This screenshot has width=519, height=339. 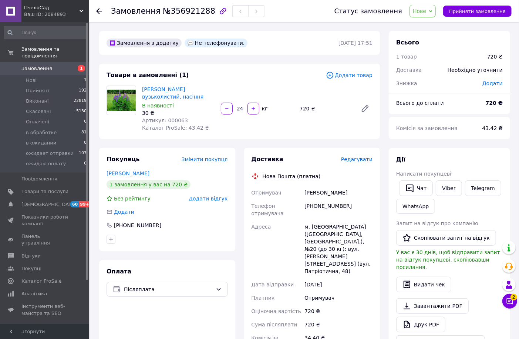 What do you see at coordinates (148, 75) in the screenshot?
I see `span: Товари в замовленні (1)` at bounding box center [148, 75].